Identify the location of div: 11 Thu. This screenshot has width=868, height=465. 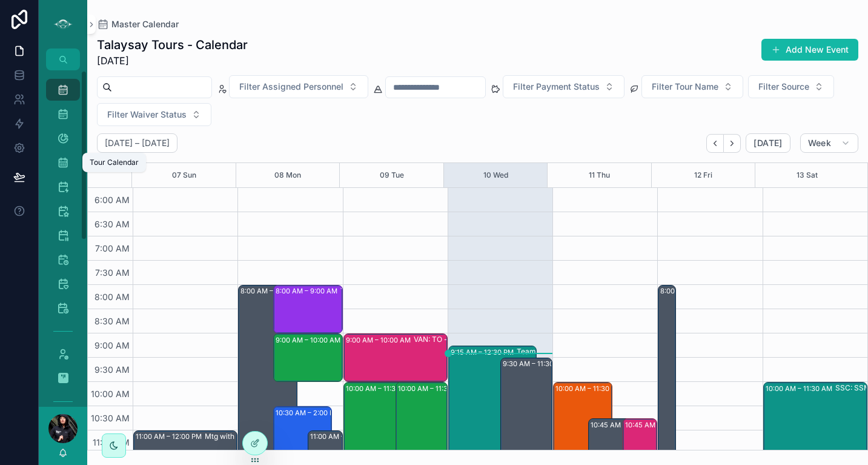
(600, 175).